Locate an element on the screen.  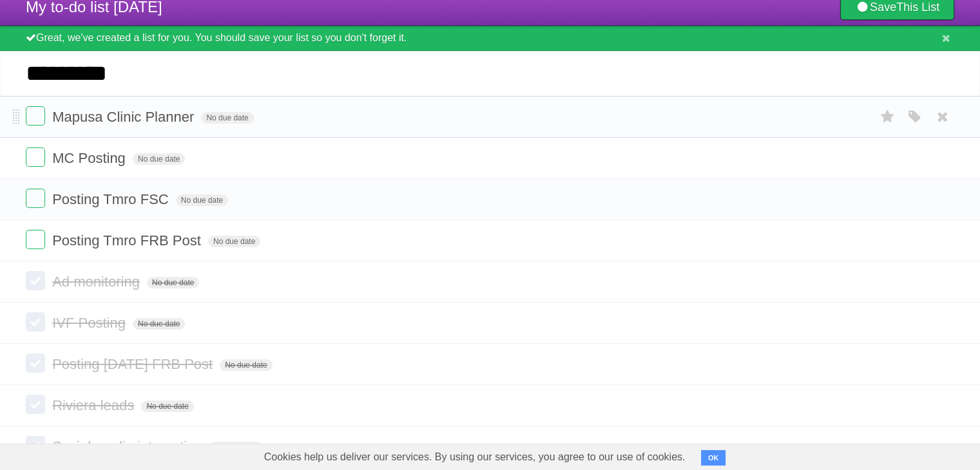
span: Cookies help us deliver our services. By using our services, you agree to our use of cookies. is located at coordinates (475, 457).